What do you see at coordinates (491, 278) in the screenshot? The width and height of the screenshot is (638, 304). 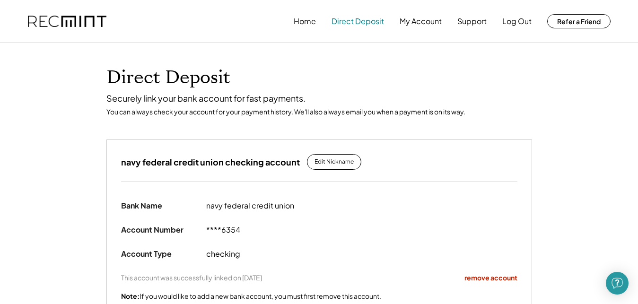 I see `div: remove account` at bounding box center [491, 278].